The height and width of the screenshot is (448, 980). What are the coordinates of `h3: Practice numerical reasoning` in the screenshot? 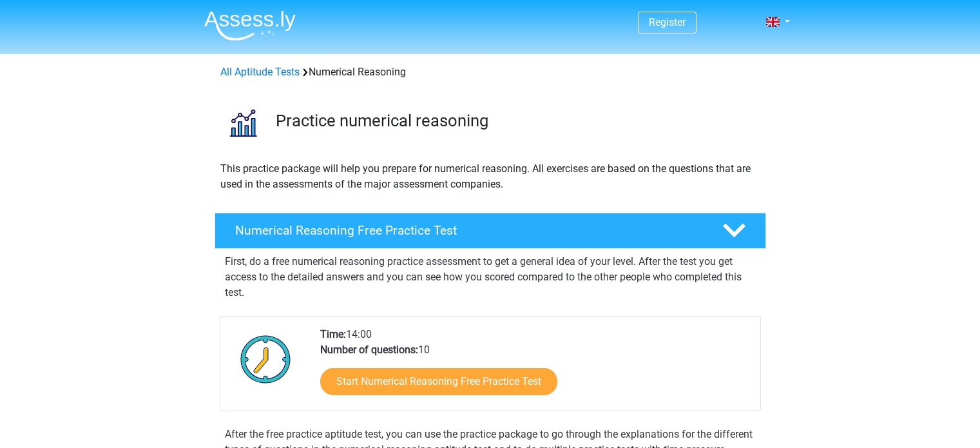 It's located at (516, 121).